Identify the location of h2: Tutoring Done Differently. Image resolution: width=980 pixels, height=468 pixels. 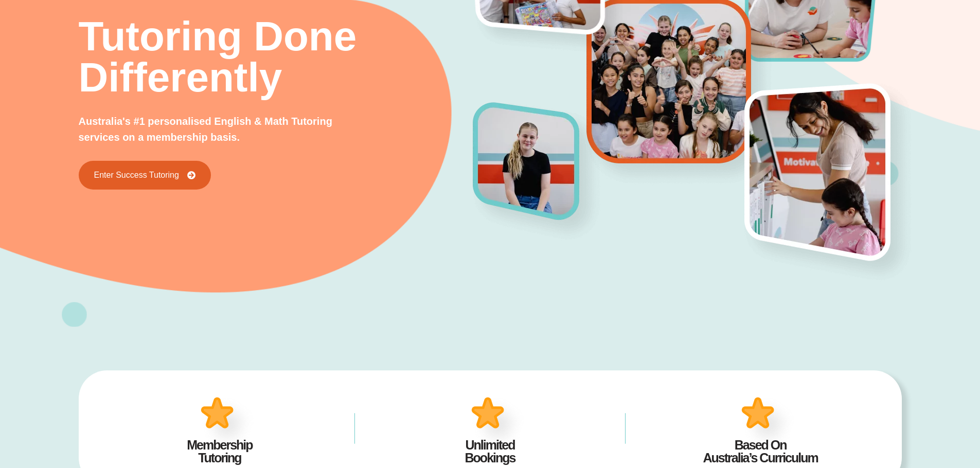
(276, 57).